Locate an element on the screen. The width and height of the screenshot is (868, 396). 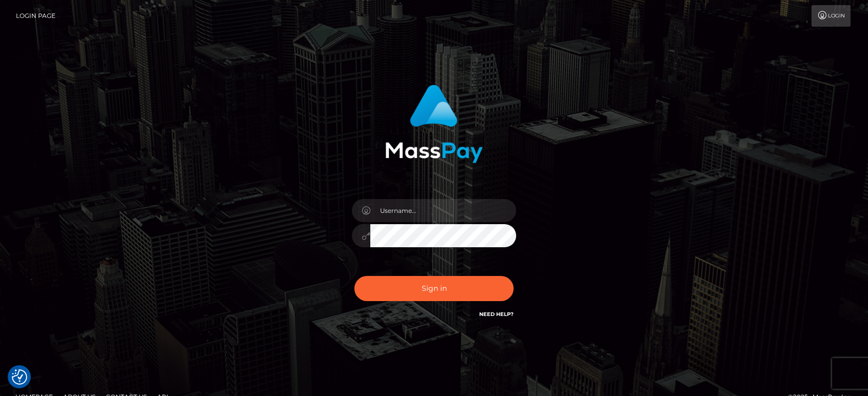
button: Sign in is located at coordinates (434, 288).